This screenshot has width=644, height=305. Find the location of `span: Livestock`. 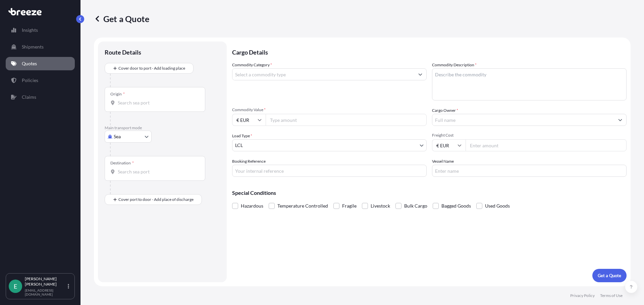

span: Livestock is located at coordinates (381, 206).